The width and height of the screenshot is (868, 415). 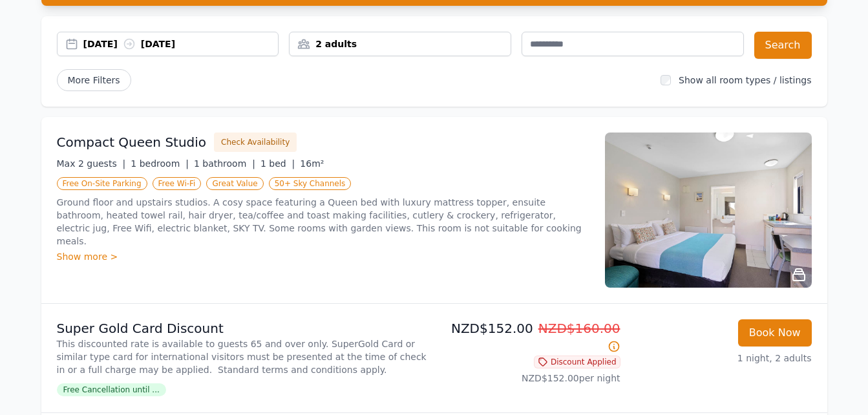 I want to click on span: Free Wi-Fi, so click(x=177, y=184).